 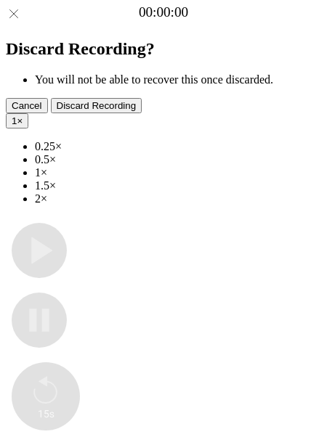 What do you see at coordinates (164, 49) in the screenshot?
I see `h2: Discard Recording?` at bounding box center [164, 49].